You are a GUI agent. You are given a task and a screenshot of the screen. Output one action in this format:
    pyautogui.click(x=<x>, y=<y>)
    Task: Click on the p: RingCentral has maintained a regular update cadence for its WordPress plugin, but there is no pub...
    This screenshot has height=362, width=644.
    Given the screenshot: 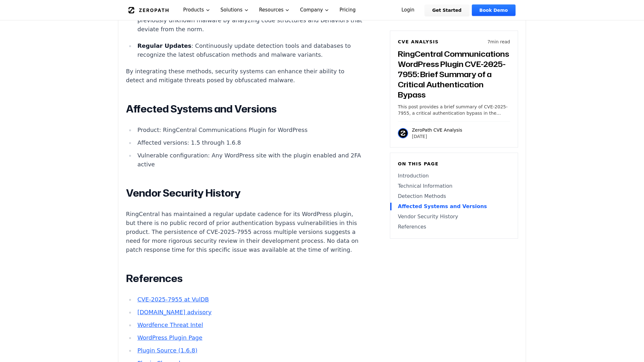 What is the action you would take?
    pyautogui.click(x=245, y=232)
    